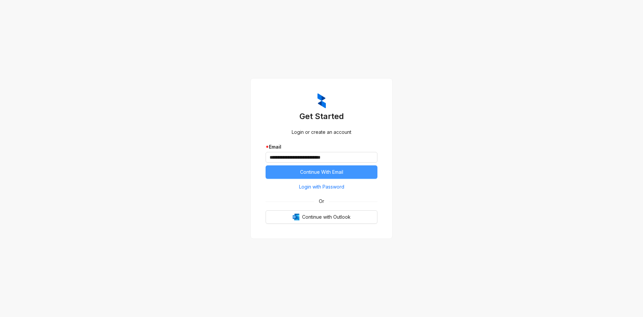 Image resolution: width=643 pixels, height=317 pixels. Describe the element at coordinates (322, 172) in the screenshot. I see `button: Continue With Email` at that location.